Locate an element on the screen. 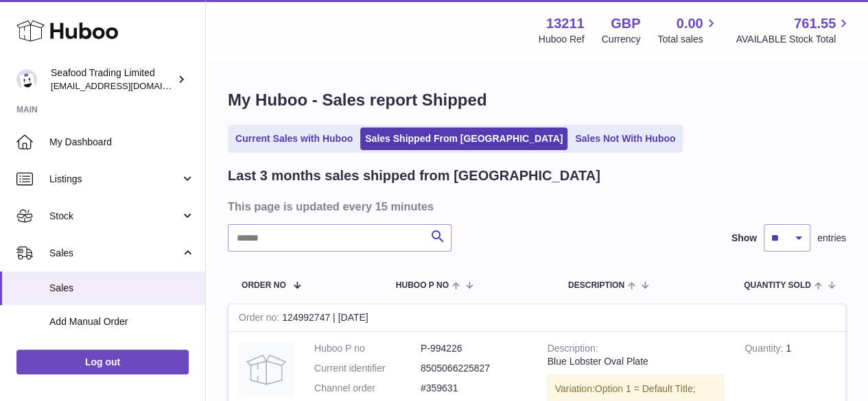 This screenshot has height=401, width=868. span: Add Manual Order is located at coordinates (122, 322).